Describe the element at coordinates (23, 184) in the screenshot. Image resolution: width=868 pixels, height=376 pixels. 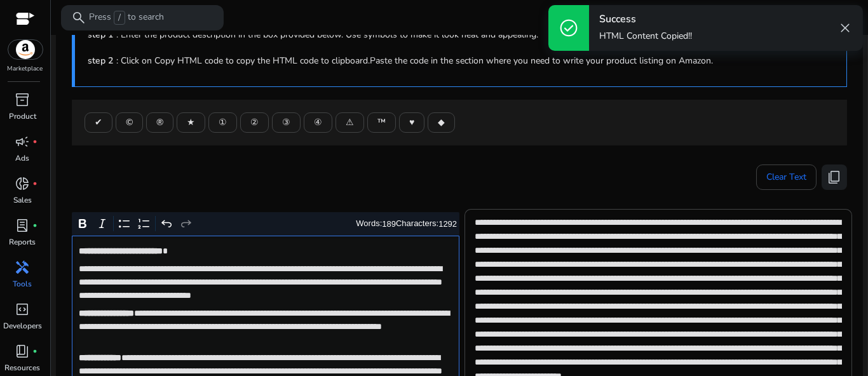
I see `span: donut_small` at that location.